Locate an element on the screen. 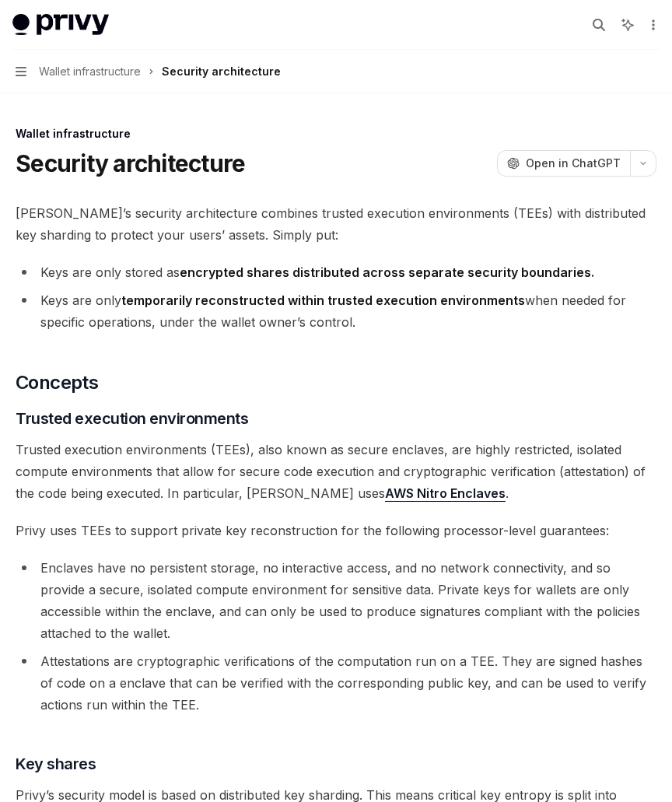 The height and width of the screenshot is (802, 672). span: Concepts is located at coordinates (57, 383).